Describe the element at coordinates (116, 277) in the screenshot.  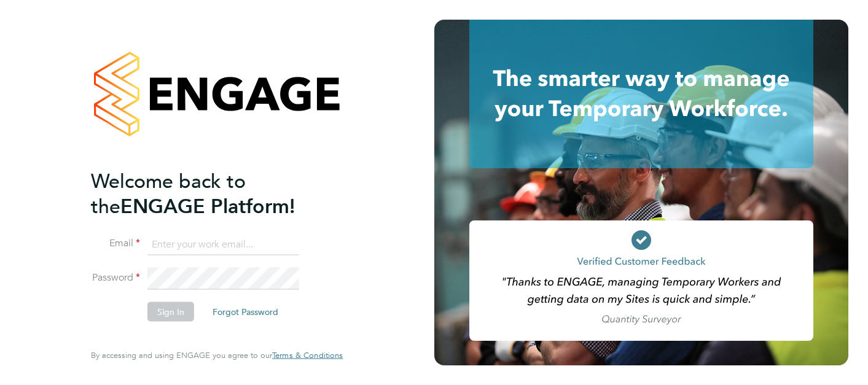
I see `label: Password` at that location.